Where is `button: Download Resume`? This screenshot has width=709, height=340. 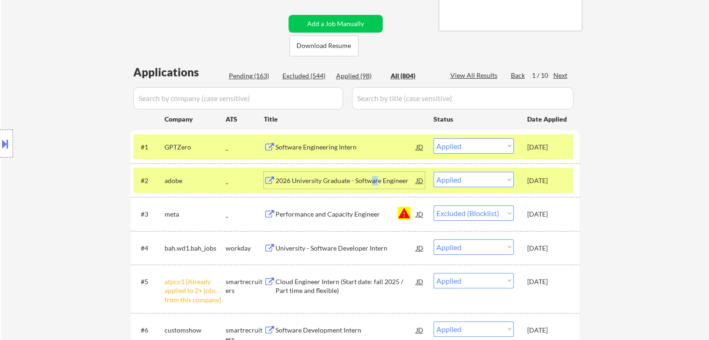 button: Download Resume is located at coordinates (324, 46).